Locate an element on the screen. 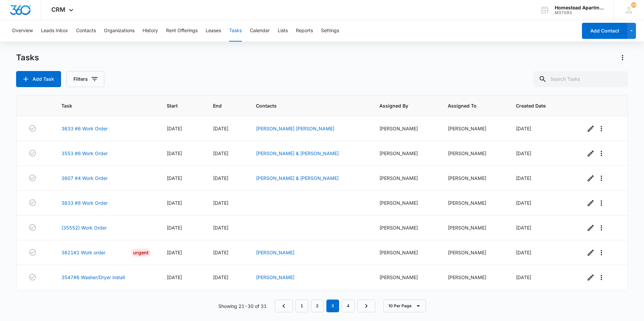  a: Page 1 is located at coordinates (302, 306).